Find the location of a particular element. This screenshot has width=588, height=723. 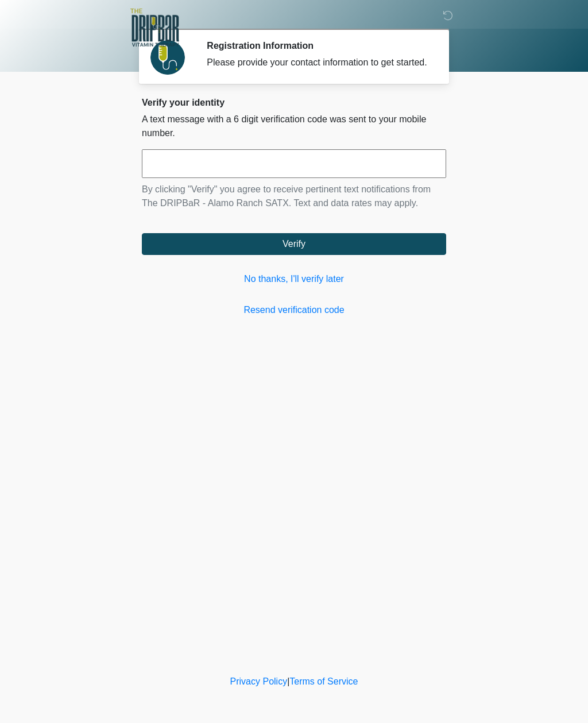

p: By clicking "Verify" you agree to receive pertinent text notifications from The DRIPBaR - Alamo R... is located at coordinates (294, 196).